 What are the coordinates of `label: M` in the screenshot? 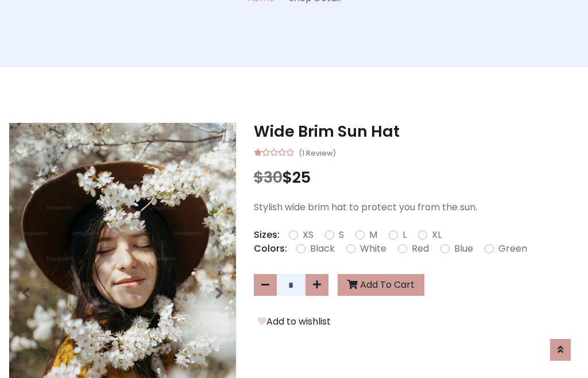 It's located at (373, 235).